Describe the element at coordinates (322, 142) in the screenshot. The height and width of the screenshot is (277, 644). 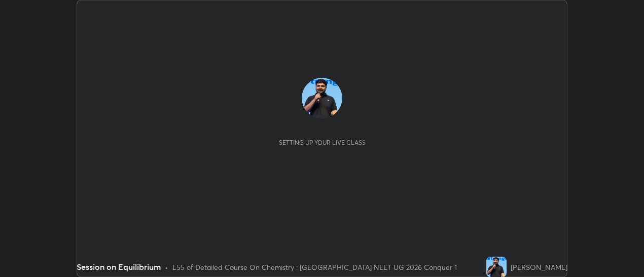
I see `div: Setting up your live class` at that location.